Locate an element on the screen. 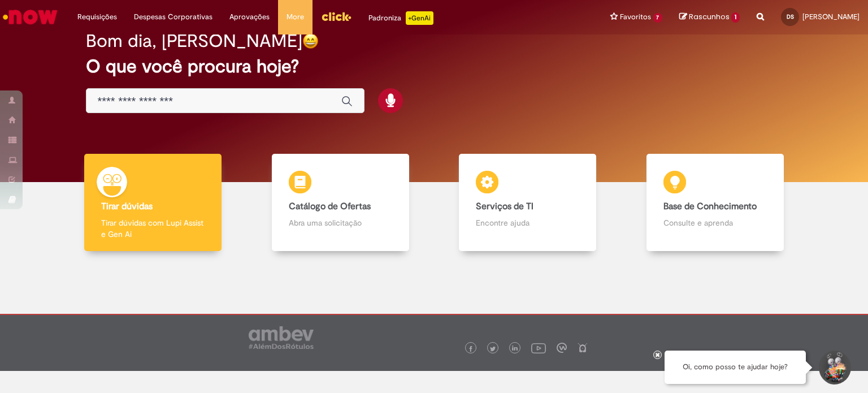  span: Favoritos is located at coordinates (635, 17).